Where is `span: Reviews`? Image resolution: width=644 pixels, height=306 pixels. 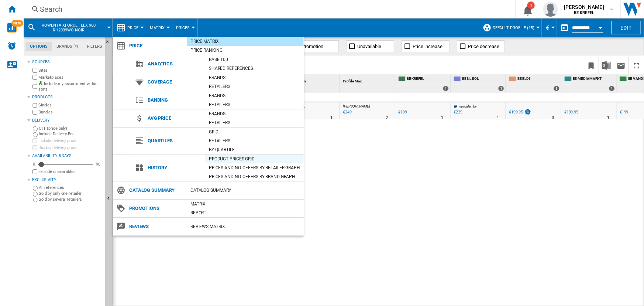 span: Reviews is located at coordinates (156, 227).